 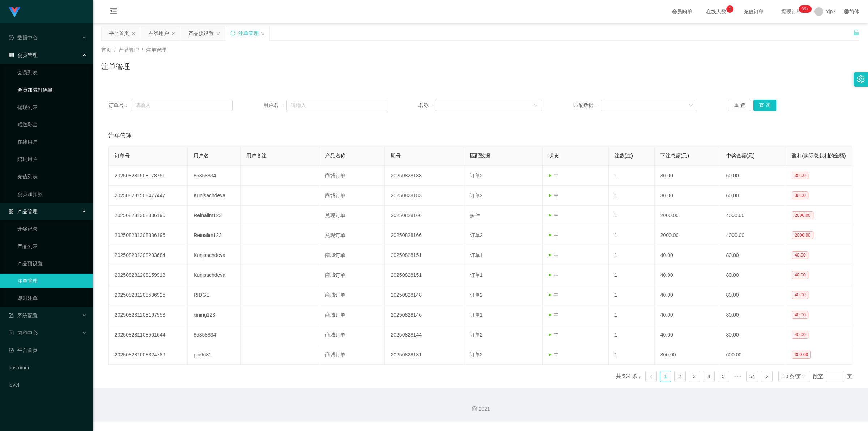 I want to click on td: 4000.00, so click(x=753, y=216).